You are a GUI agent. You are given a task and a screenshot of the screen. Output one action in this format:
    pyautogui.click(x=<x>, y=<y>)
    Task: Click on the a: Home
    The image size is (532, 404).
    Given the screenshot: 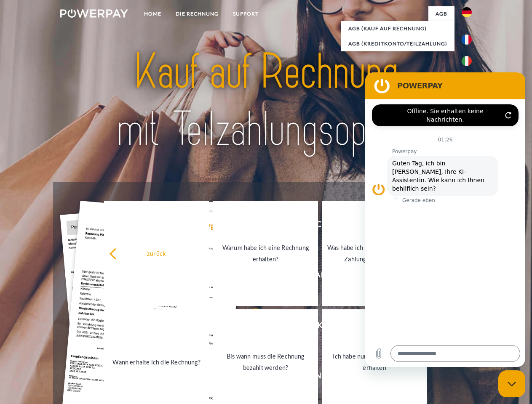 What is the action you would take?
    pyautogui.click(x=152, y=14)
    